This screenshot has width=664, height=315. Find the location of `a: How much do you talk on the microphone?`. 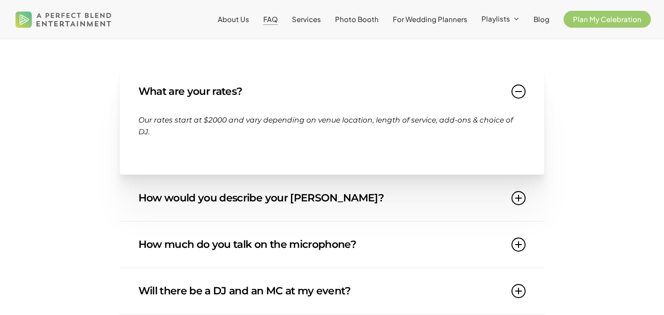

a: How much do you talk on the microphone? is located at coordinates (332, 244).